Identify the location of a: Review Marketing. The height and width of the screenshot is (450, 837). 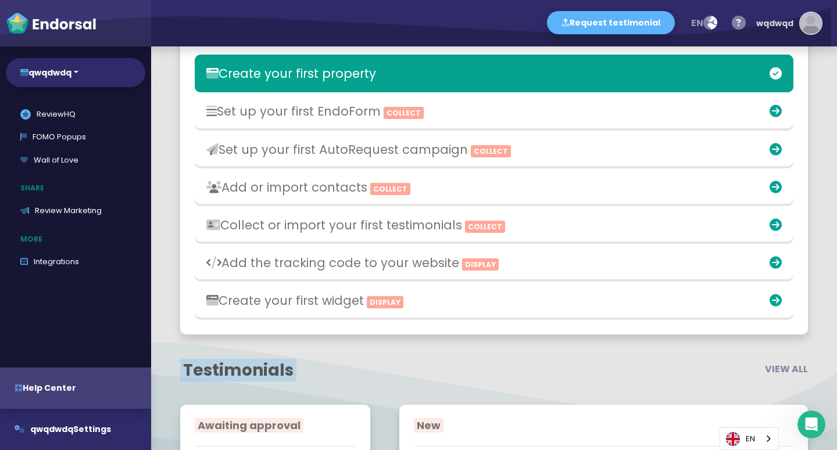
(76, 211).